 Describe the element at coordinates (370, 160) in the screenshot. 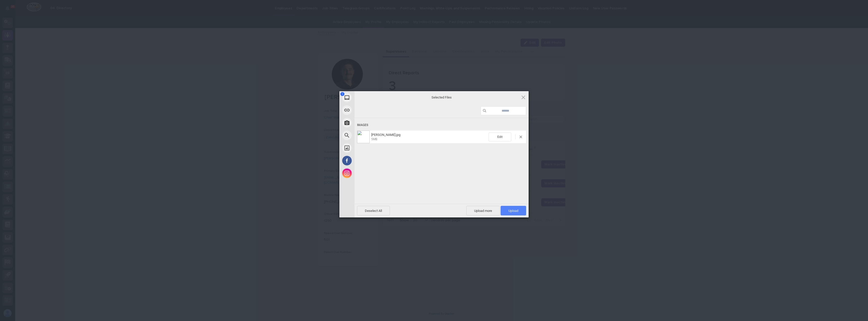

I see `div: Facebook` at that location.